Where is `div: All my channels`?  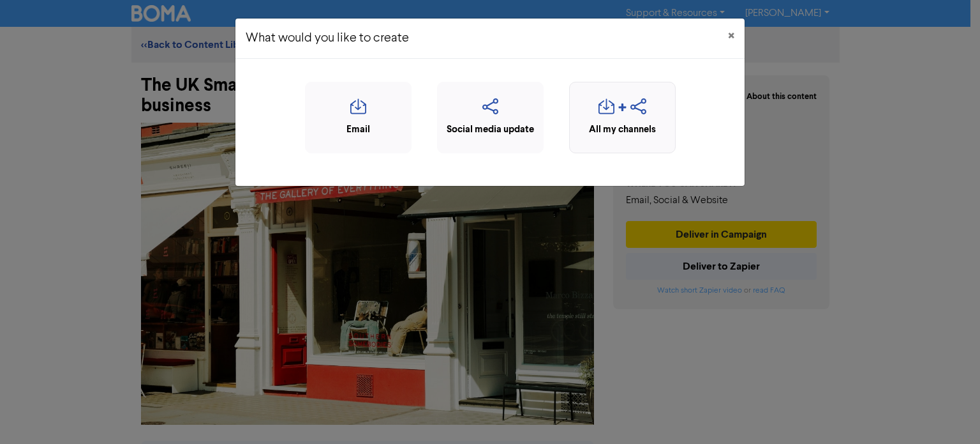
div: All my channels is located at coordinates (622, 129).